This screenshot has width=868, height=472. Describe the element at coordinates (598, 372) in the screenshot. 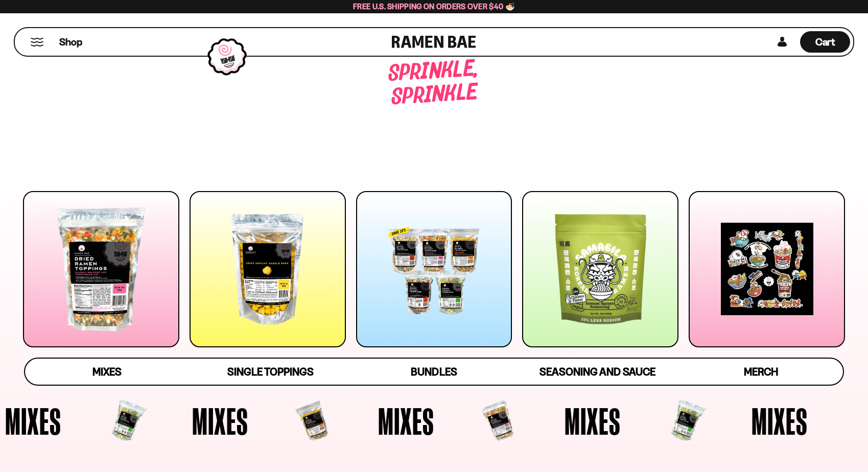

I see `a: Seasoning and Sauce` at that location.